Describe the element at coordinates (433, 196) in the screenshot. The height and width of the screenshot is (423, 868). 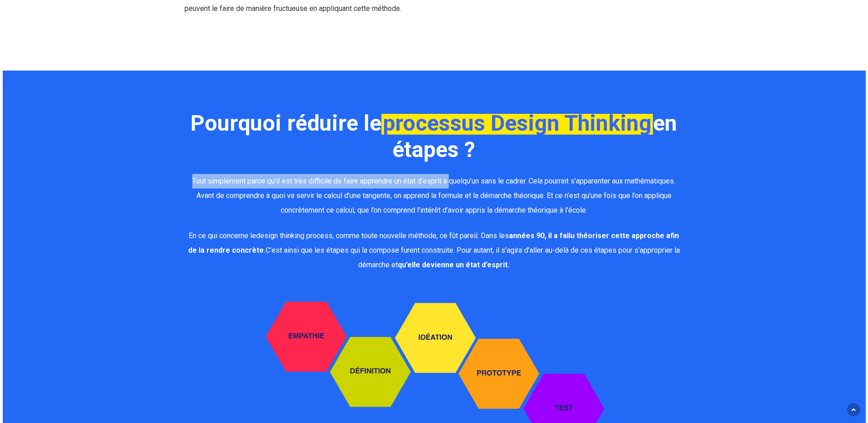
I see `span: Tout simplement parce qu’il est très difficile de faire apprendre un état d’esprit à quelqu’un sa...` at that location.